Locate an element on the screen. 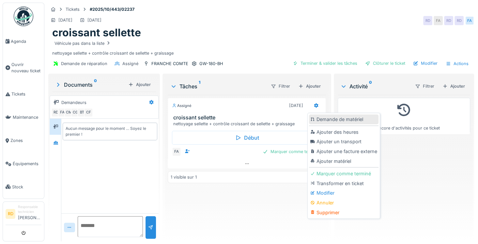 The image size is (478, 244). div: Demande de matériel is located at coordinates (344, 119).